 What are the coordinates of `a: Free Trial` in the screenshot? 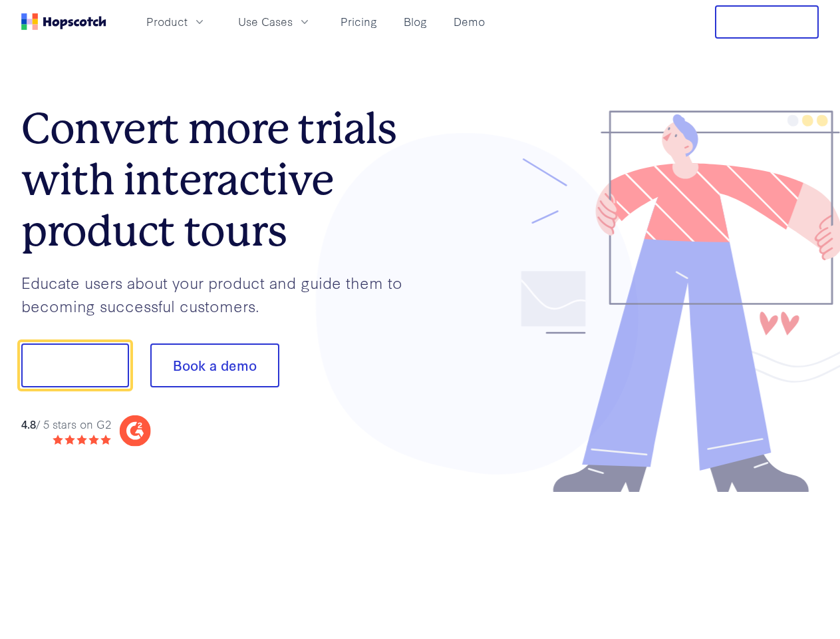 It's located at (766, 22).